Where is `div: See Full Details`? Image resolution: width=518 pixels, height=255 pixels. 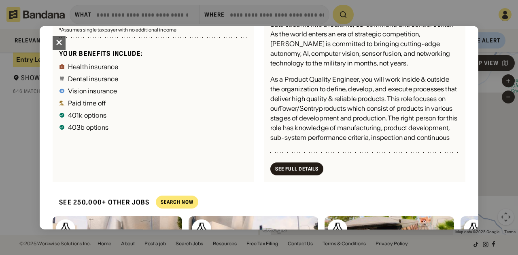
div: See Full Details is located at coordinates (297, 169).